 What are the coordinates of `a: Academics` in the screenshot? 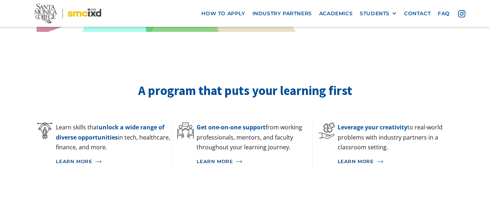 It's located at (336, 13).